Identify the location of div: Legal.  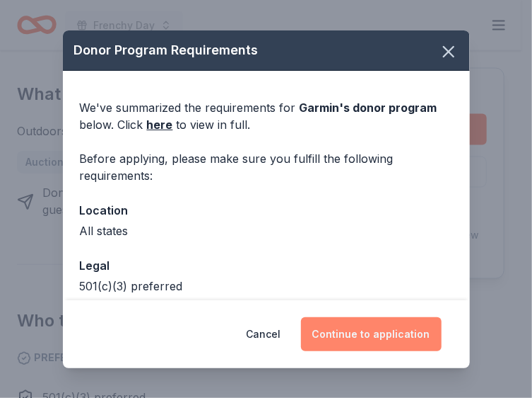
(267, 265).